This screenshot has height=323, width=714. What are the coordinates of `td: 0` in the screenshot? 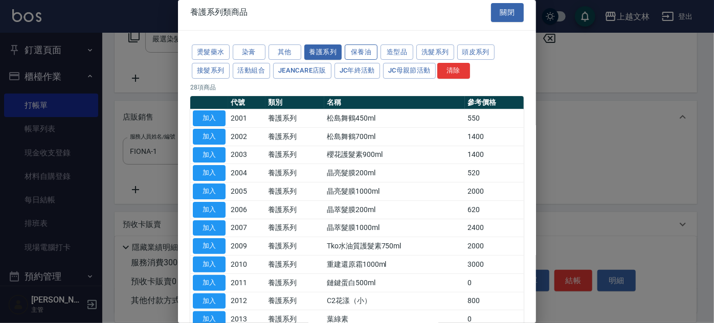 It's located at (494, 283).